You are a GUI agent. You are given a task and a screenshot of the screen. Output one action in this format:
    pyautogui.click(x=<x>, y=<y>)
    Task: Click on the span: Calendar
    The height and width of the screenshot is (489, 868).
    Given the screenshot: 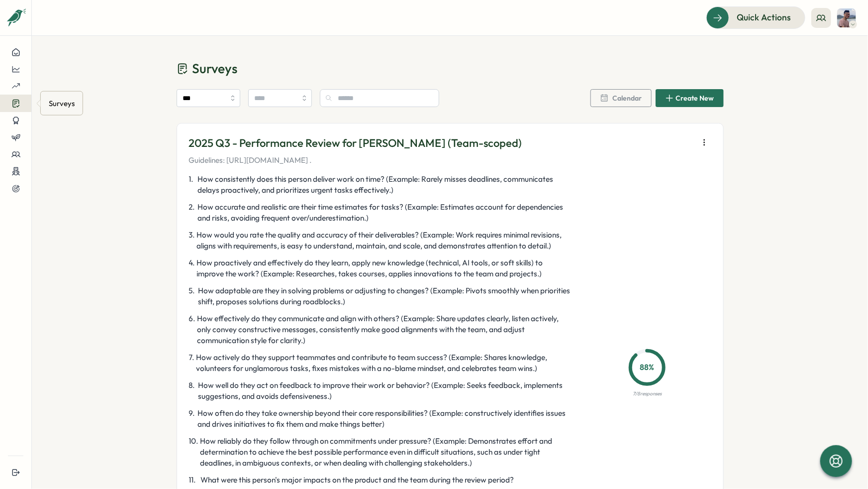 What is the action you would take?
    pyautogui.click(x=627, y=98)
    